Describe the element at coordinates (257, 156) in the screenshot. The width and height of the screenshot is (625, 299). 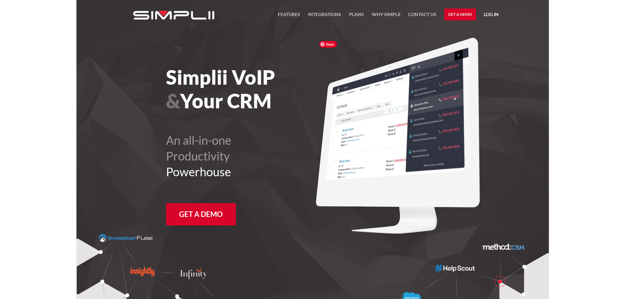
I see `h2: An all-in-one Productivity` at that location.